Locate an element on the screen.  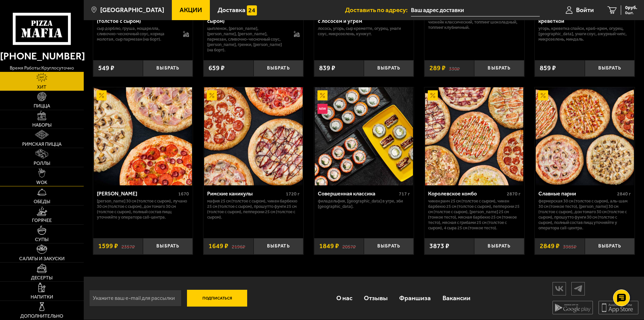
span: Хит is located at coordinates (42, 87).